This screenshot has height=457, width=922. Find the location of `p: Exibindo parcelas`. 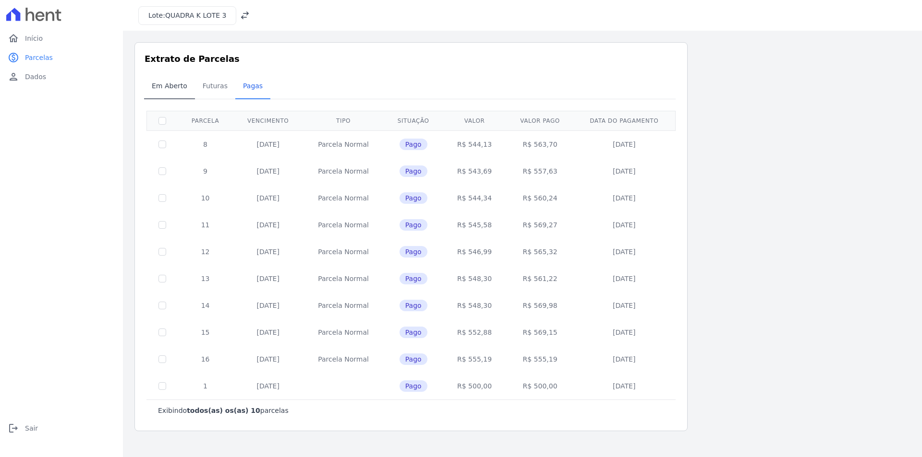

p: Exibindo parcelas is located at coordinates (223, 411).